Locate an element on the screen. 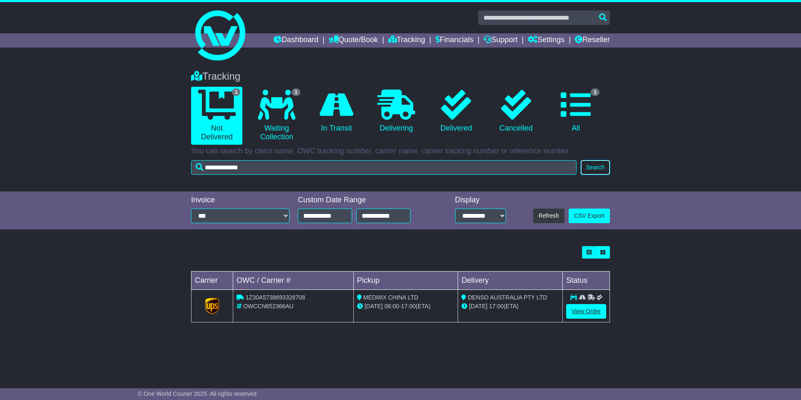 This screenshot has width=801, height=400. a: In Transit is located at coordinates (336, 111).